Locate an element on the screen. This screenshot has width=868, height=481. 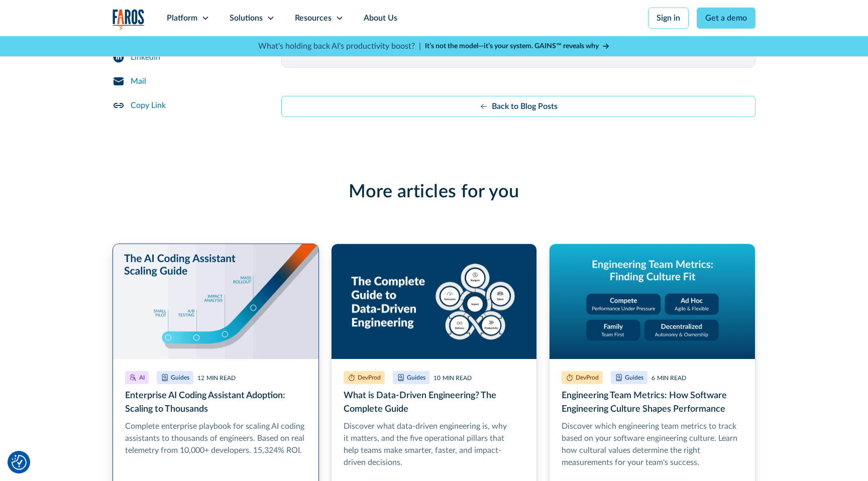
button: Cookie Settings is located at coordinates (19, 462).